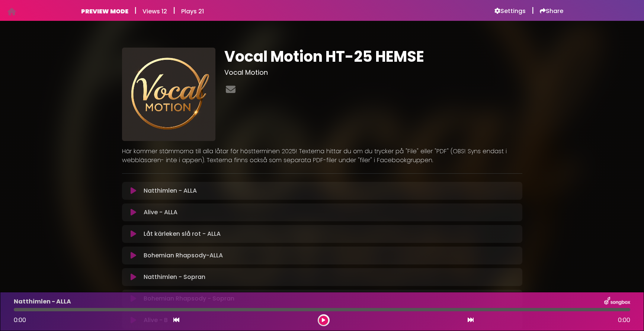 Image resolution: width=644 pixels, height=331 pixels. I want to click on h6: Share, so click(552, 11).